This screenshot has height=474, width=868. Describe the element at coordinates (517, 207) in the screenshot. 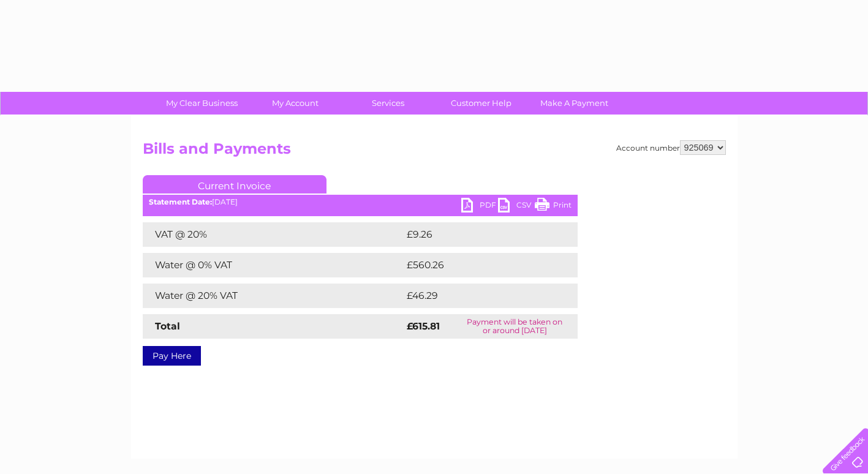

I see `a: CSV` at that location.